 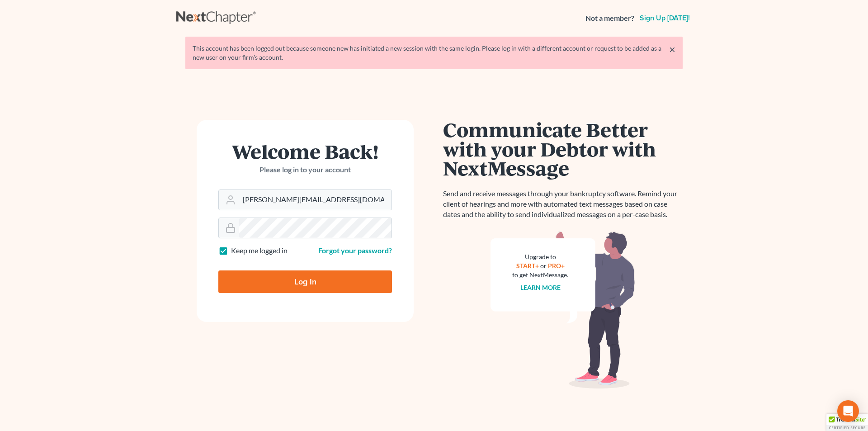 I want to click on h1: Welcome Back!, so click(x=305, y=151).